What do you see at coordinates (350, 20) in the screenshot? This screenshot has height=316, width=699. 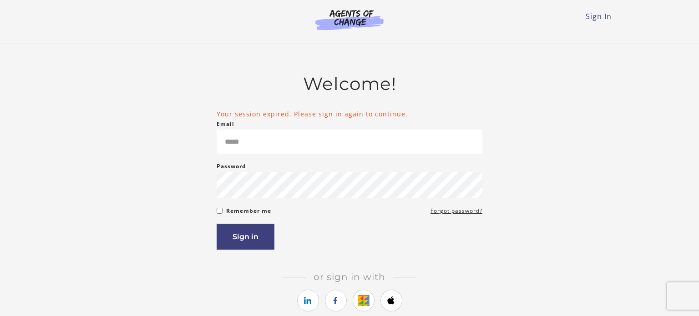 I see `img: Agents of Change Logo` at bounding box center [350, 20].